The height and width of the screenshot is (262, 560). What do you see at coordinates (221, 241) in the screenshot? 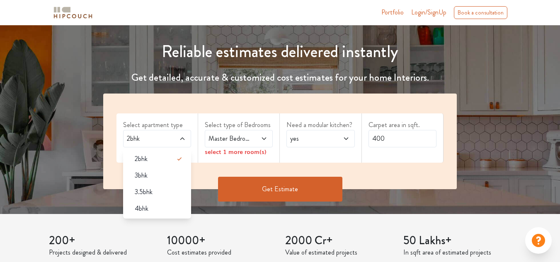
I see `h3: 10000+` at bounding box center [221, 241].